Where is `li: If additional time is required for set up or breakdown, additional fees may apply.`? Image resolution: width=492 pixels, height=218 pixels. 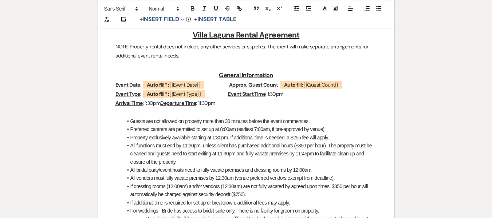
li: If additional time is required for set up or breakdown, additional fees may apply. is located at coordinates (250, 203).